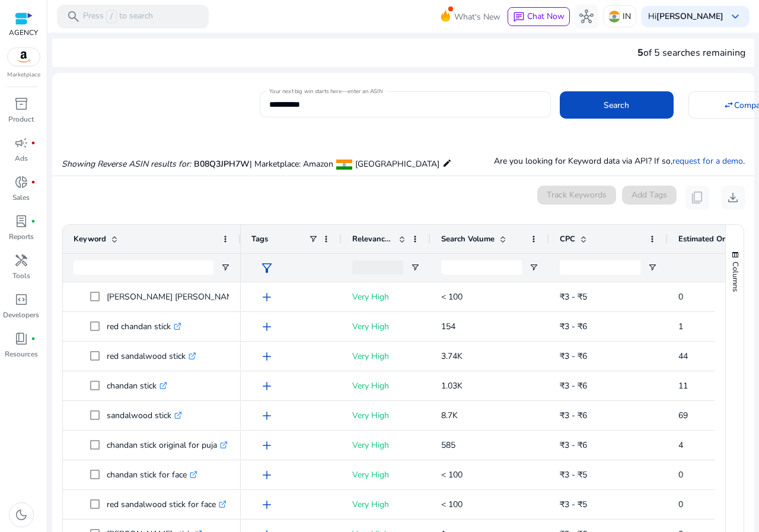  I want to click on i: Showing Reverse ASIN results for:, so click(126, 164).